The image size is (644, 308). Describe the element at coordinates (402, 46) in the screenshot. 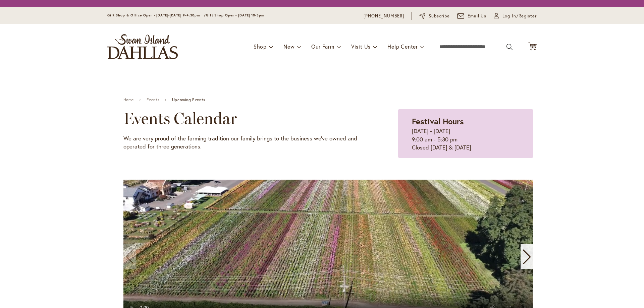

I see `span: Help Center` at that location.